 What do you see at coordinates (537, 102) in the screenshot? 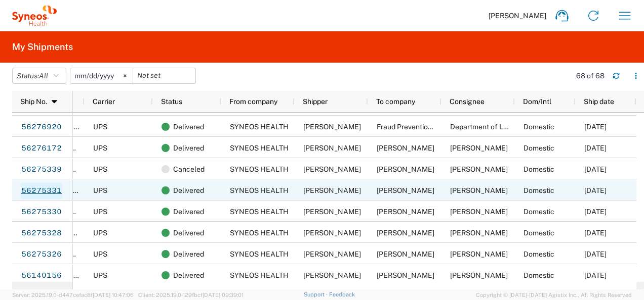
I see `span: Dom/Intl` at bounding box center [537, 102].